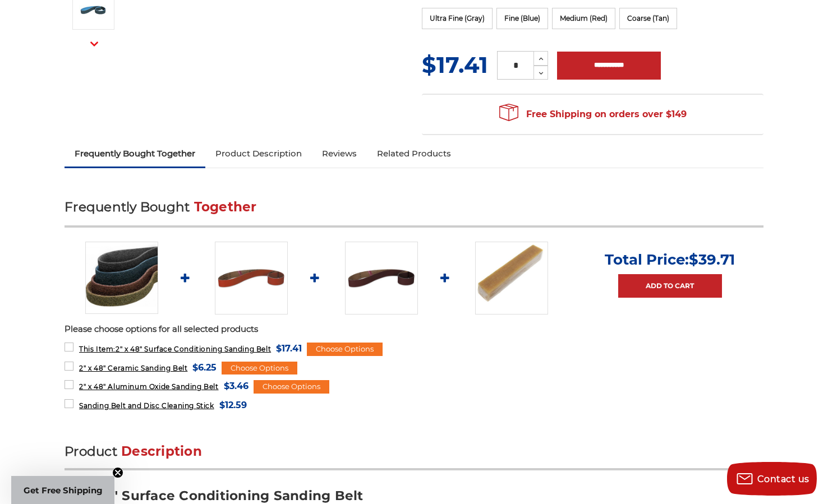 This screenshot has width=828, height=504. Describe the element at coordinates (339, 154) in the screenshot. I see `a: Reviews` at that location.